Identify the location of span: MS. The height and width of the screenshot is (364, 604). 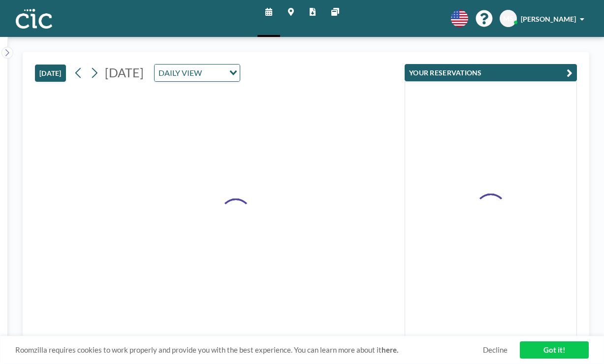
(508, 19).